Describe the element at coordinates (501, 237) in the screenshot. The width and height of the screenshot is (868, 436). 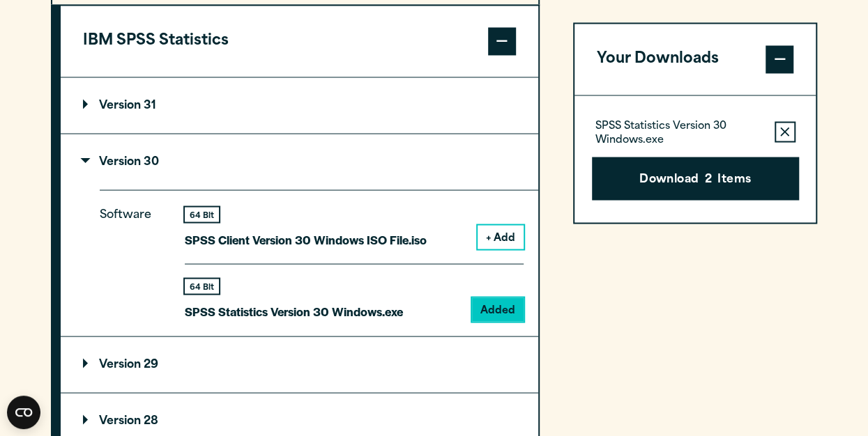
I see `button: + Add` at that location.